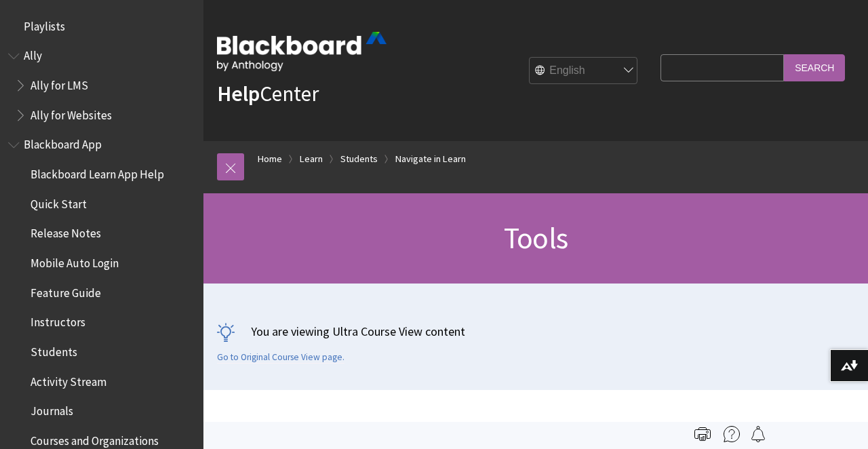  What do you see at coordinates (814, 67) in the screenshot?
I see `input: Search` at bounding box center [814, 67].